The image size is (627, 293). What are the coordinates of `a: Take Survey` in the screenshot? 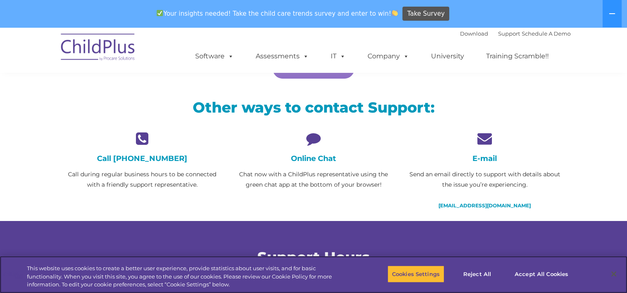 It's located at (426, 14).